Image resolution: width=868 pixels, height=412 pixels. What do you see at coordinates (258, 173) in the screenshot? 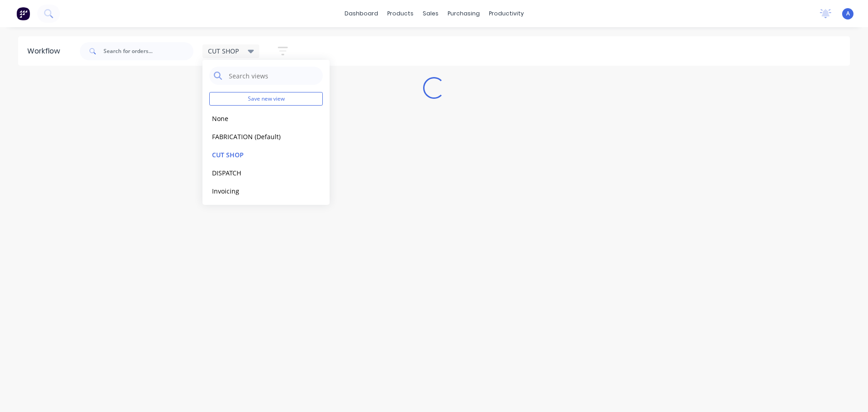
I see `button: DISPATCH` at bounding box center [258, 173].